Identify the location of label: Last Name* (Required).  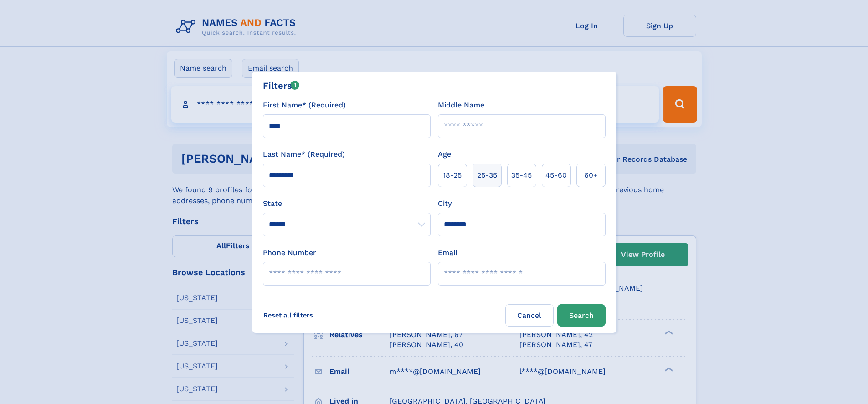
(304, 155).